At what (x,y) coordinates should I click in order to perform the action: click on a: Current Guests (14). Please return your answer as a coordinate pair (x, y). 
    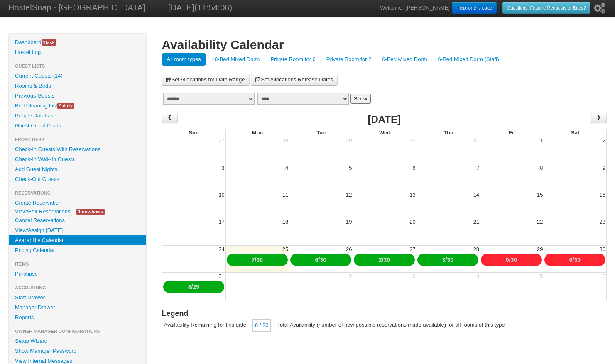
    Looking at the image, I should click on (77, 76).